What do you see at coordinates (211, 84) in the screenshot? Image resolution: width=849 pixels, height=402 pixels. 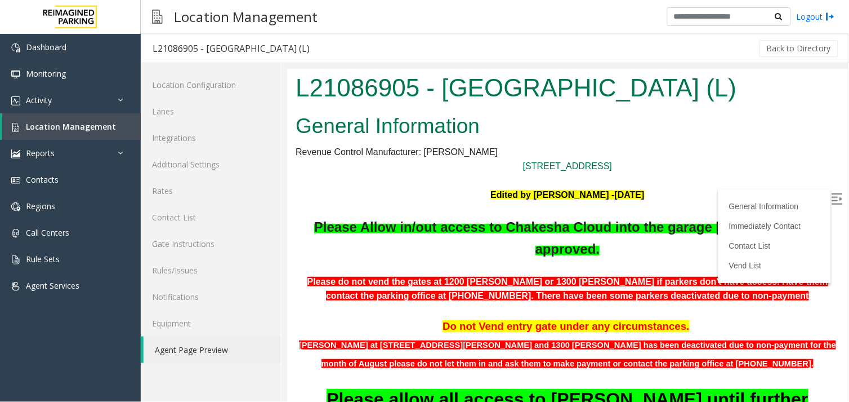 I see `a: Location Configuration` at bounding box center [211, 84].